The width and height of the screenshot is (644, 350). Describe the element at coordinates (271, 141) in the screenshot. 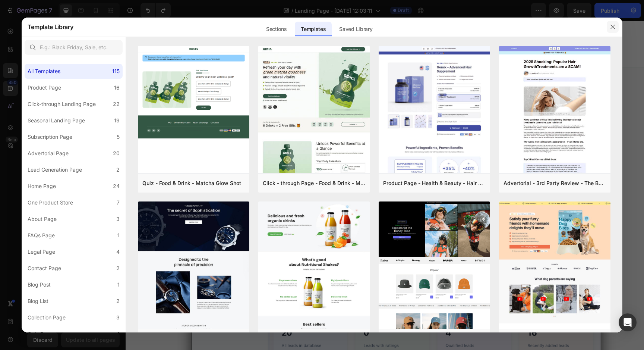

I see `h2: Rich Text Editor. Editing area: main` at that location.